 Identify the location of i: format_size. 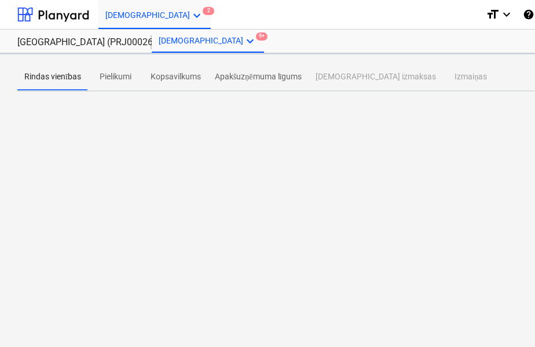
(493, 14).